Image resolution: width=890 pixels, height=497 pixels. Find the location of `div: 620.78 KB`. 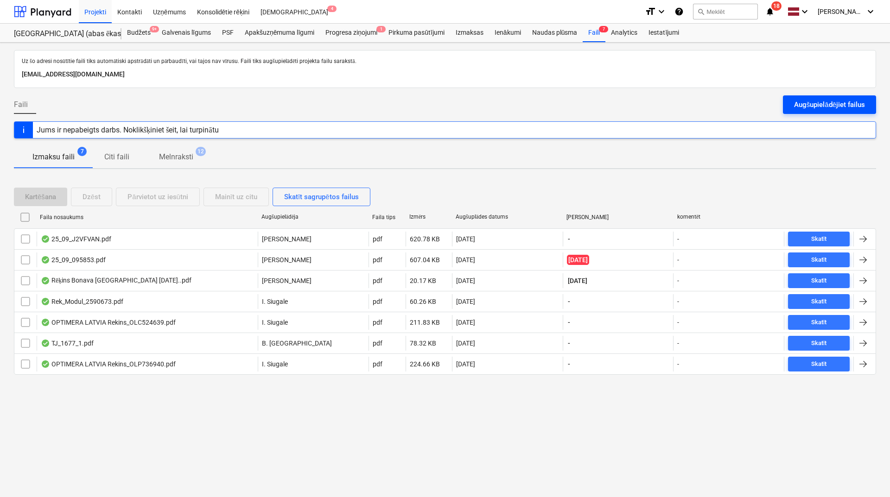

div: 620.78 KB is located at coordinates (425, 239).